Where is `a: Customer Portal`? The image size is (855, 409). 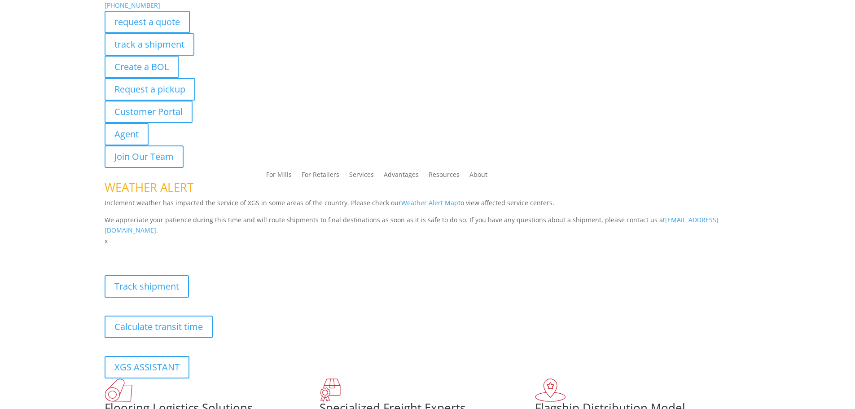
a: Customer Portal is located at coordinates (149, 112).